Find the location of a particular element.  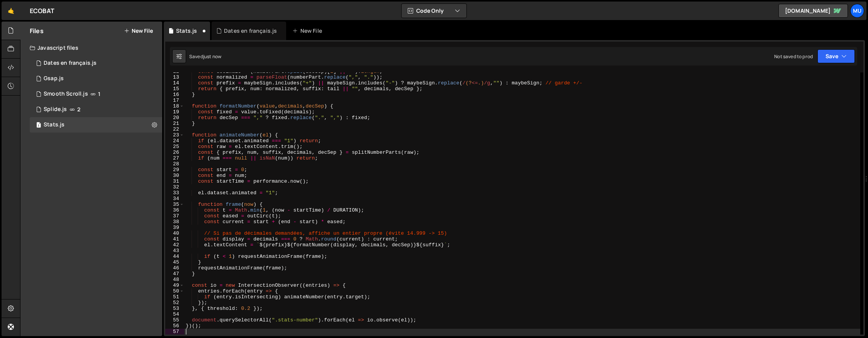

div: Not saved to prod is located at coordinates (793, 56).